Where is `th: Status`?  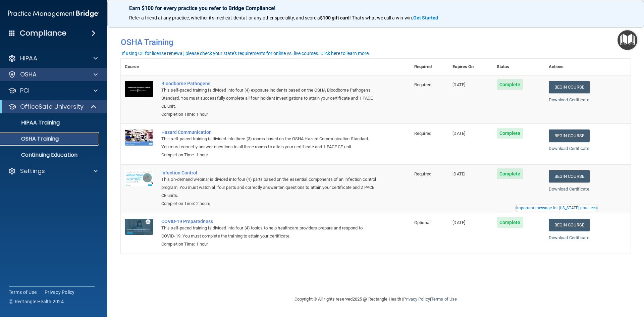
th: Status is located at coordinates (518, 67).